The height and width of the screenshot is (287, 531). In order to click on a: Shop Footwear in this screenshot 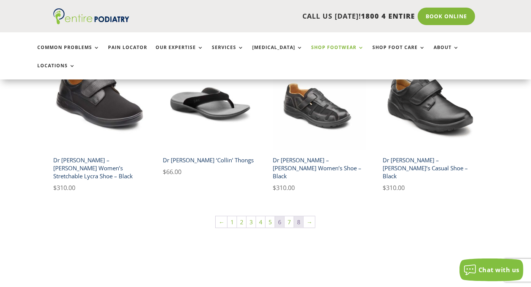, I will do `click(337, 53)`.